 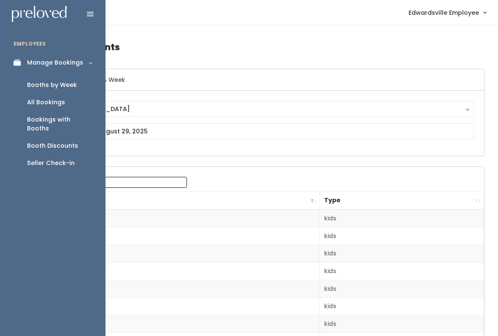 I want to click on div: Manage Bookings, so click(x=55, y=62).